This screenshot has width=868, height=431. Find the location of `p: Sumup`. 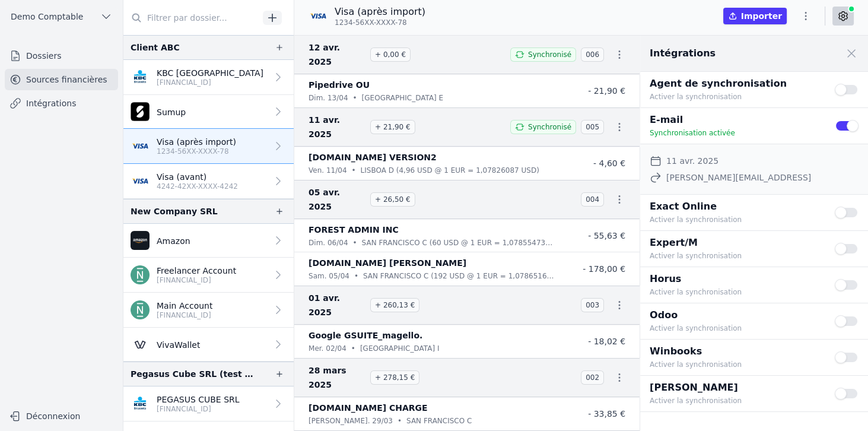

p: Sumup is located at coordinates (171, 112).